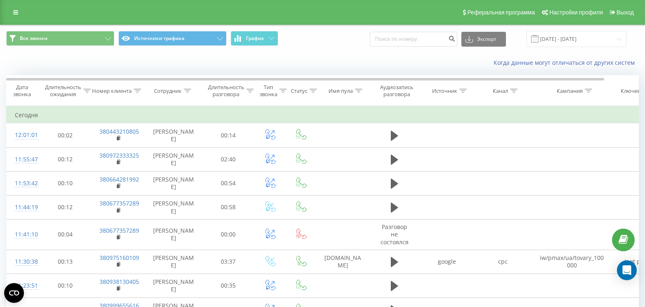  I want to click on div: Длительность ожидания, so click(63, 91).